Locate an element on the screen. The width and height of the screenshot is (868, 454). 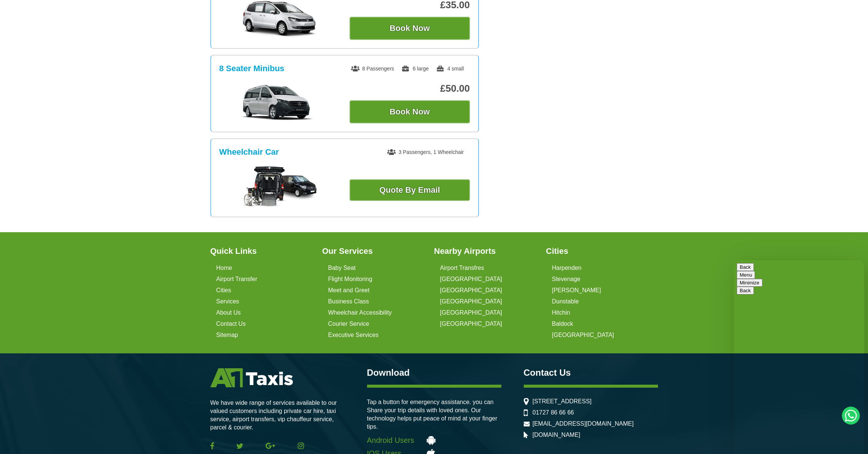
h3: Download is located at coordinates (434, 372).